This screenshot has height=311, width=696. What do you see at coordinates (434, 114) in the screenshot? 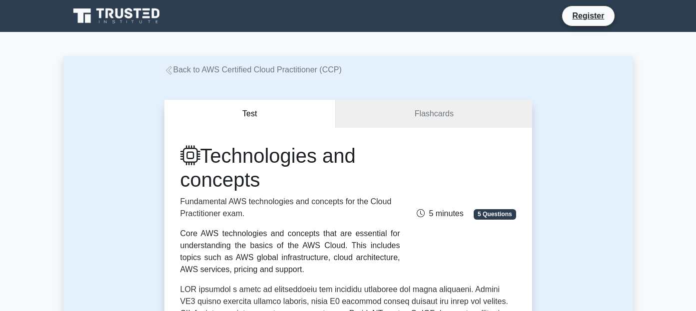
I see `a: Flashcards` at bounding box center [434, 114].